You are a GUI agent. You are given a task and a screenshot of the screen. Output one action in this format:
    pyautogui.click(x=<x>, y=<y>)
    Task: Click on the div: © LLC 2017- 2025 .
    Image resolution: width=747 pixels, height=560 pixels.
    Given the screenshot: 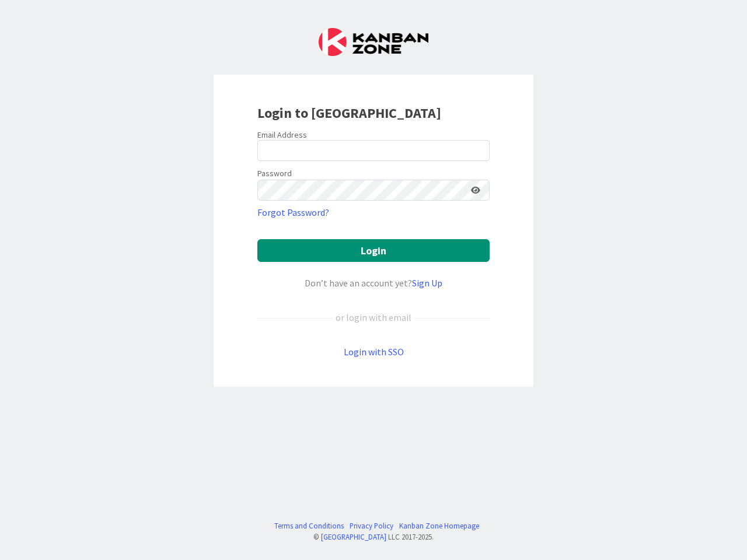 What is the action you would take?
    pyautogui.click(x=374, y=537)
    